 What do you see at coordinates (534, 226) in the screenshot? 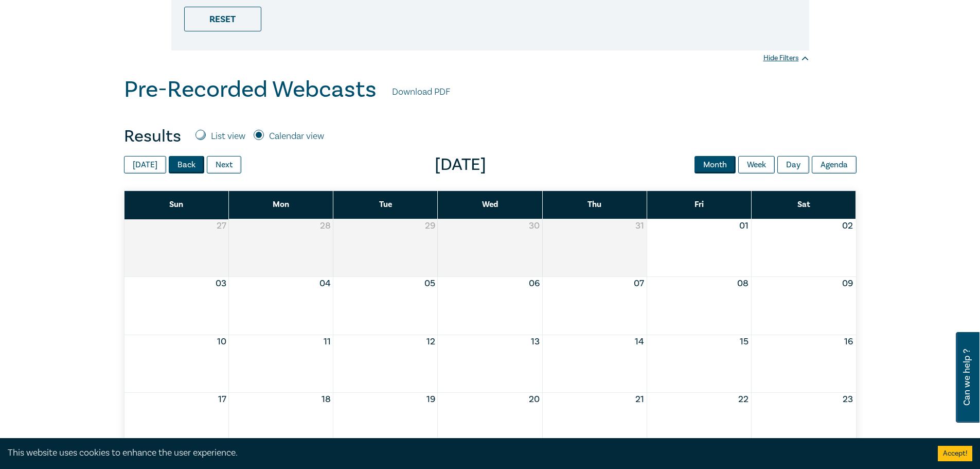
I see `button: 30` at bounding box center [534, 226].